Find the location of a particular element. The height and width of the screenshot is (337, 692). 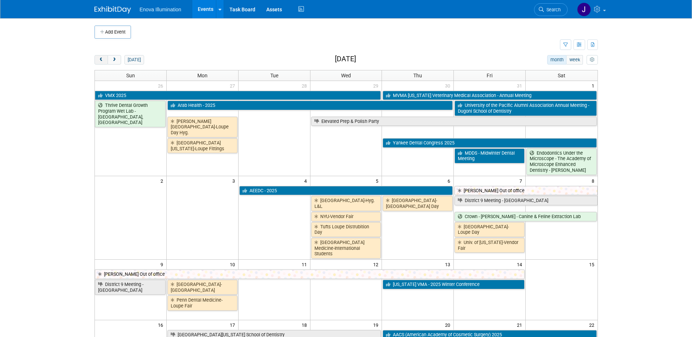

span: 1 is located at coordinates (594, 85).